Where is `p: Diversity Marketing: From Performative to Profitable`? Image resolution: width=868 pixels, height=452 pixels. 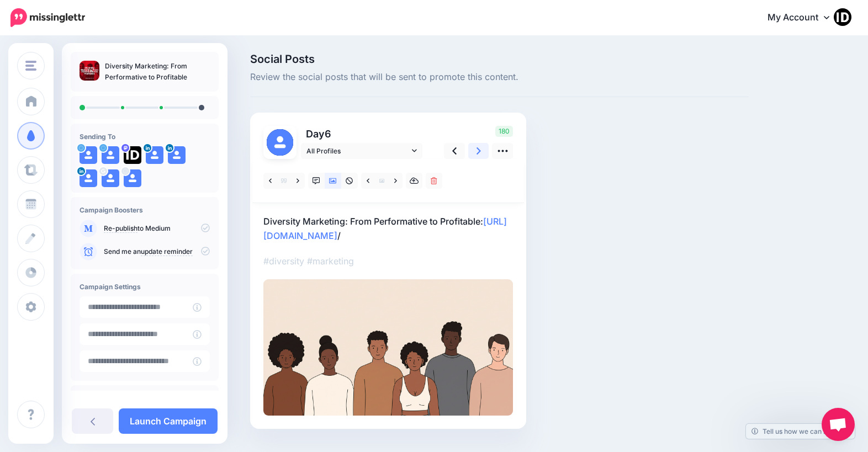 p: Diversity Marketing: From Performative to Profitable is located at coordinates (157, 72).